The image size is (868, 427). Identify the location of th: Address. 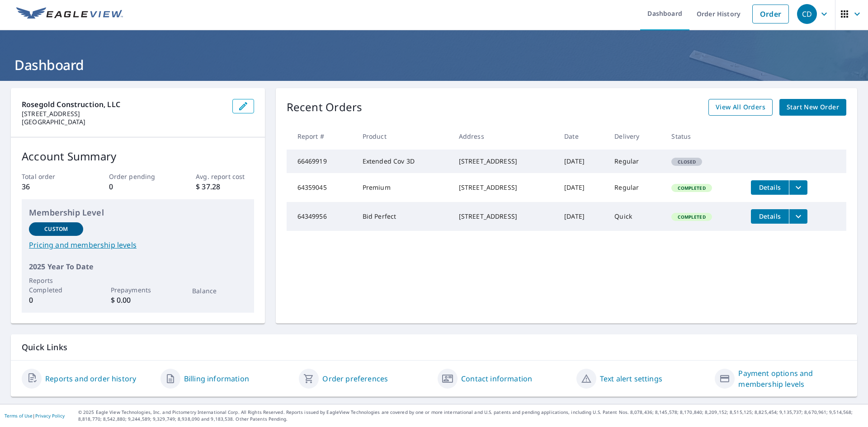
(504, 136).